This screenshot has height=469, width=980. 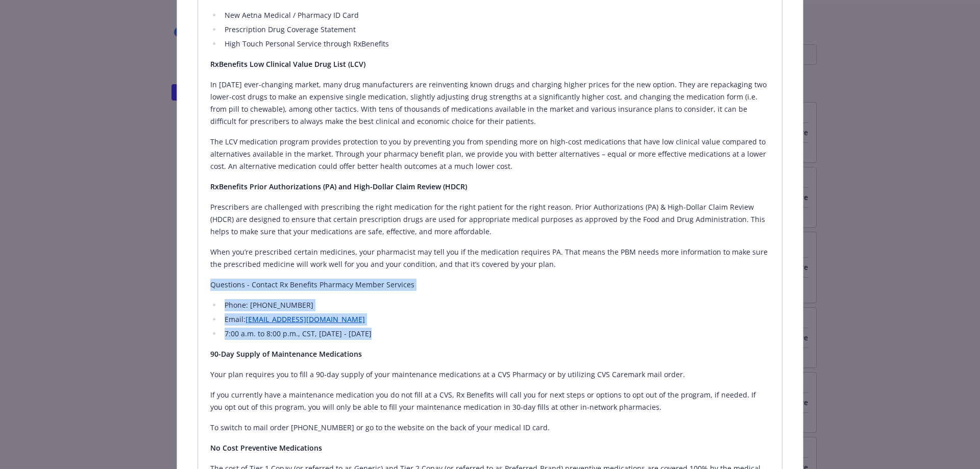 I want to click on strong: RxBenefits Prior Authorizations (PA) and High-Dollar Claim Review (HDCR), so click(x=338, y=187).